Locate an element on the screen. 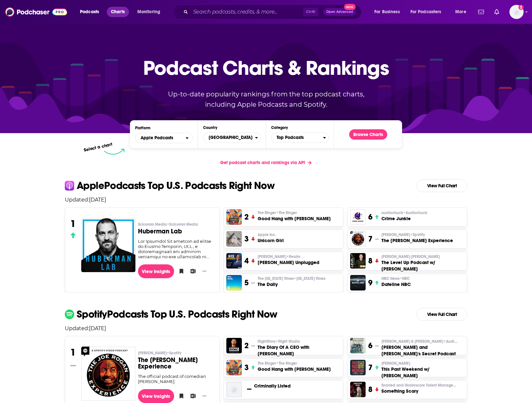  div: Lor Ipsumdol Sit ametcon ad elitse do Eiusmo Temporin, Ut.L., e doloremagnaali eni adminim veniam... is located at coordinates (176, 249).